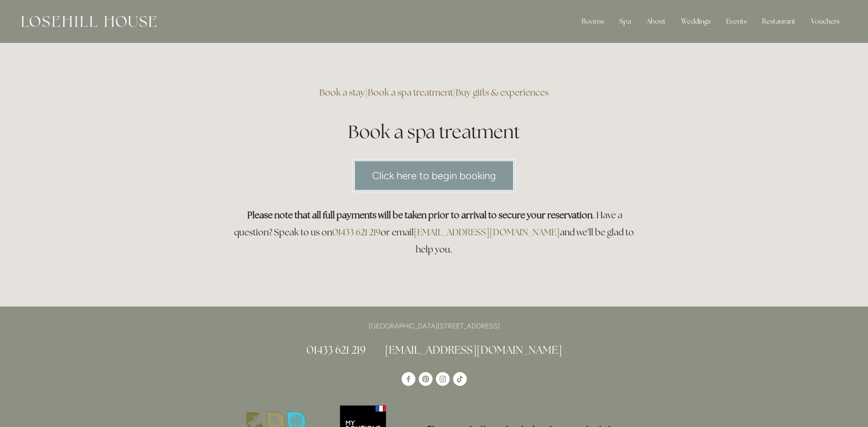  What do you see at coordinates (425, 379) in the screenshot?
I see `a: Pinterest` at bounding box center [425, 379].